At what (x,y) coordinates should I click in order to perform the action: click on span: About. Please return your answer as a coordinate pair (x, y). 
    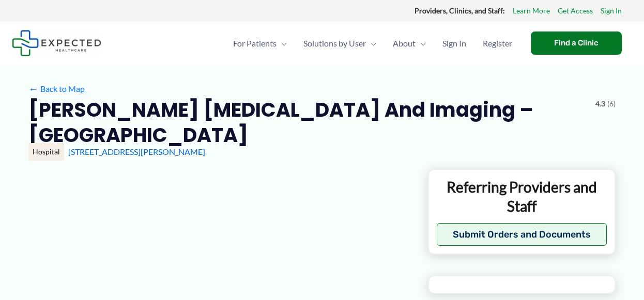
    Looking at the image, I should click on (404, 43).